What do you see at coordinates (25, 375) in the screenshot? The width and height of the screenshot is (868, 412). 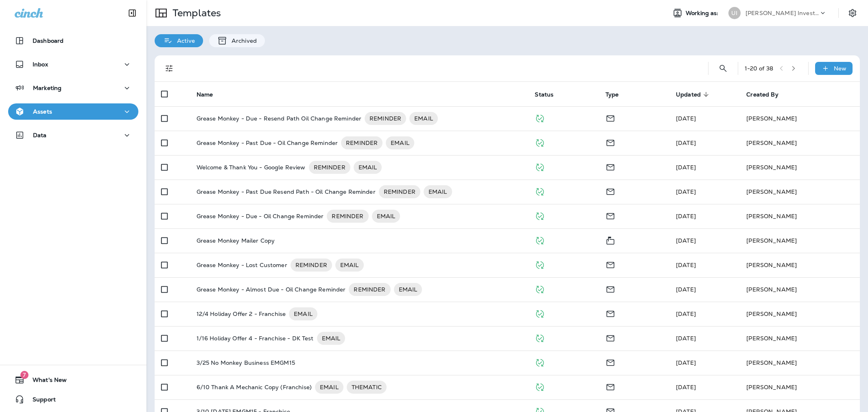 I see `span: 7` at bounding box center [25, 375].